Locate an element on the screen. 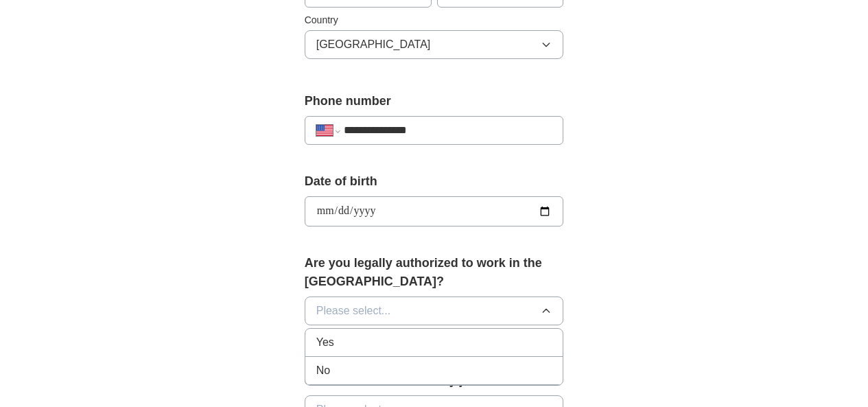 The height and width of the screenshot is (407, 868). label: Phone number is located at coordinates (434, 101).